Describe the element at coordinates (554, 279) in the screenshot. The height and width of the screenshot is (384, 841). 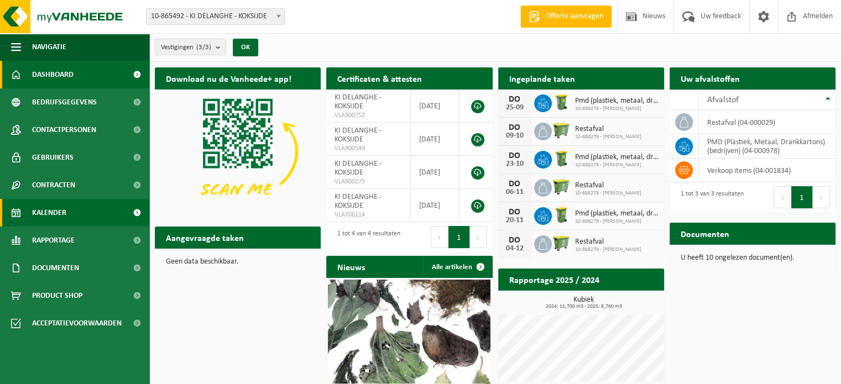
I see `h2: Rapportage 2025 / 2024` at that location.